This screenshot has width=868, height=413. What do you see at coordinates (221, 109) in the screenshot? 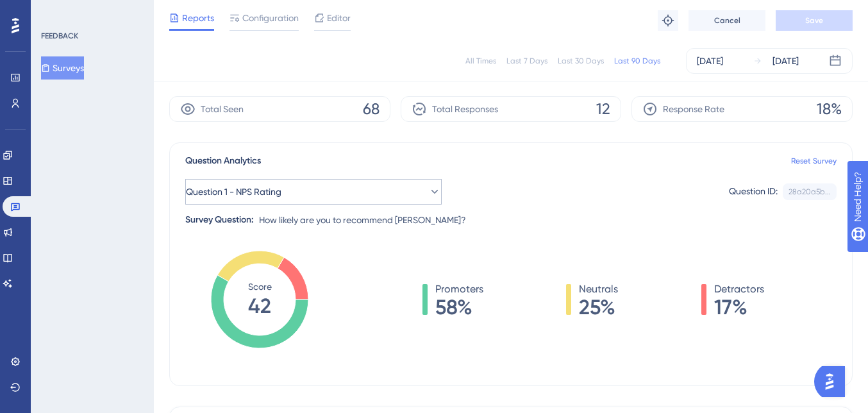
I see `span: Total Seen` at bounding box center [221, 109].